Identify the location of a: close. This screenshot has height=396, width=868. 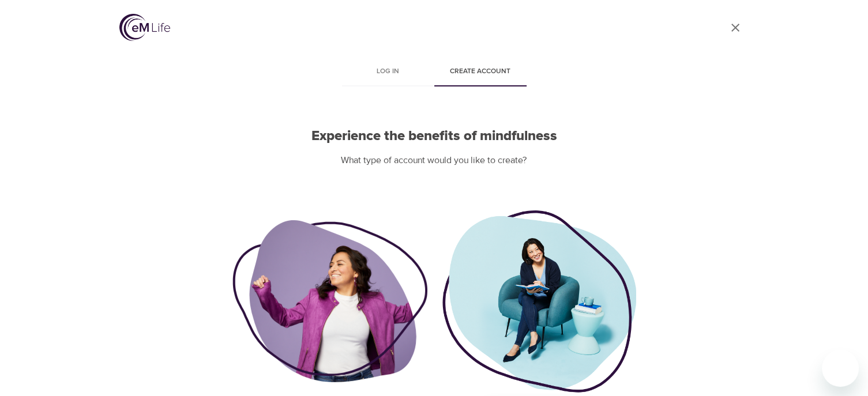
(735, 27).